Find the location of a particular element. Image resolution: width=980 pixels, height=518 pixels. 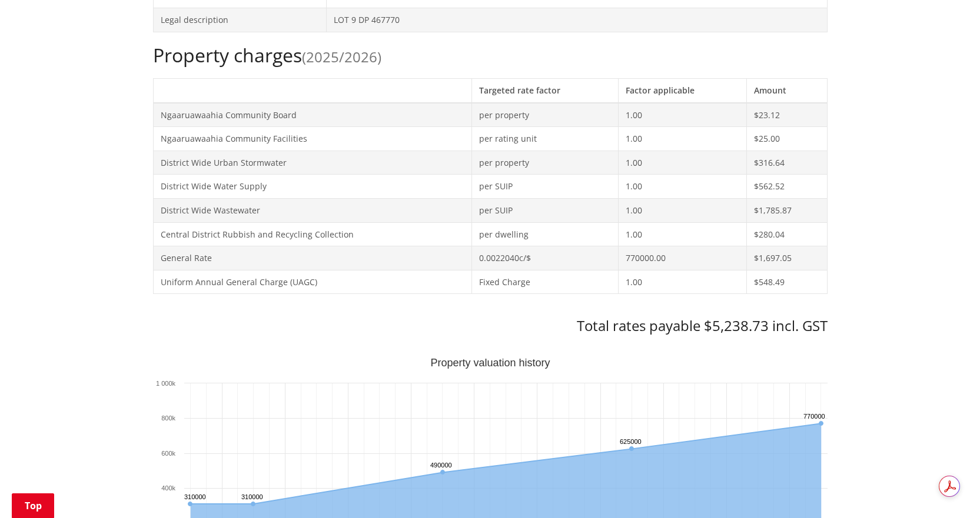

td: 0.0022040c/$ is located at coordinates (545, 259).